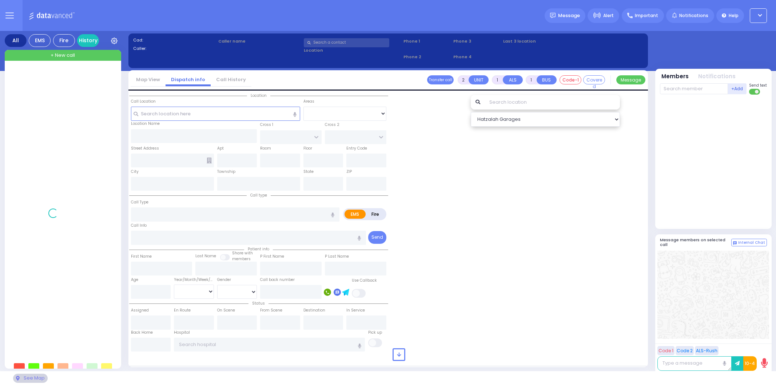 Image resolution: width=776 pixels, height=385 pixels. I want to click on label: EMS, so click(355, 214).